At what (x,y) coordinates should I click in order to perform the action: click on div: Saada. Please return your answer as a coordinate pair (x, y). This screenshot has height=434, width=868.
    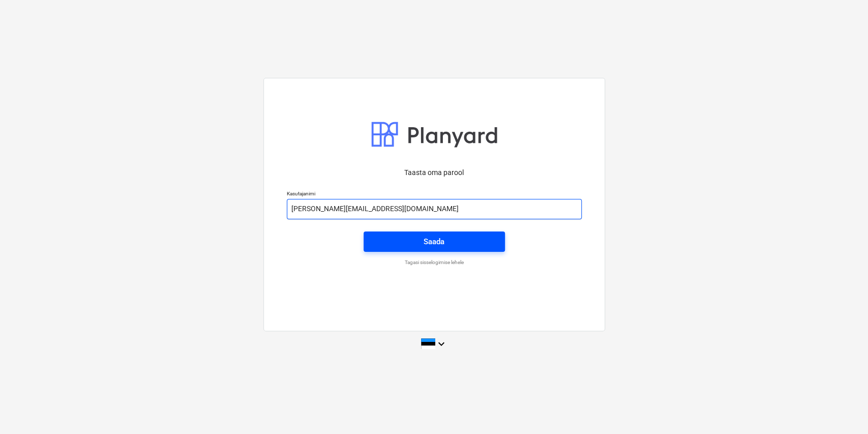
    Looking at the image, I should click on (434, 242).